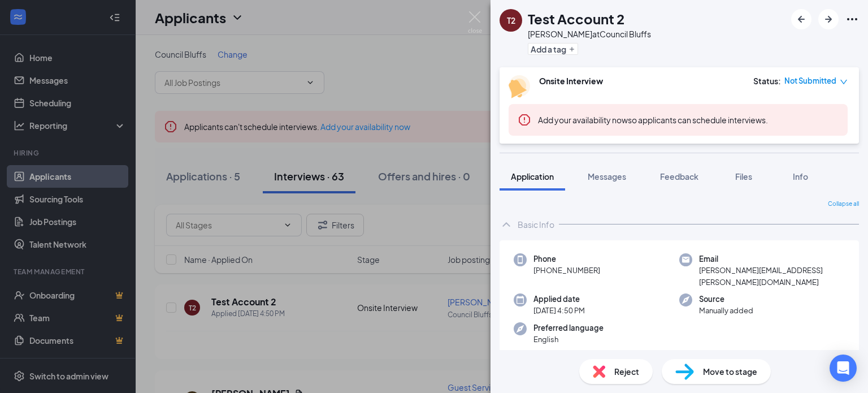 The width and height of the screenshot is (868, 393). I want to click on svg: ArrowRight, so click(828, 19).